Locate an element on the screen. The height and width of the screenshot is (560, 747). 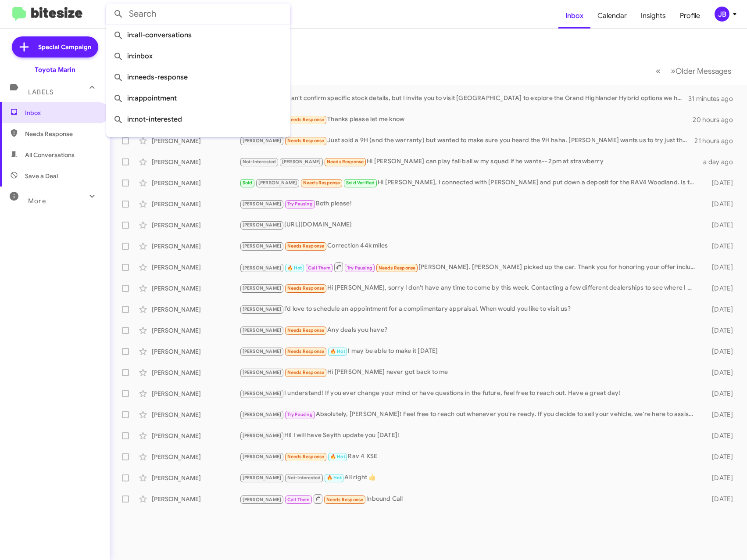
div: Toyota Marin is located at coordinates (55, 70).